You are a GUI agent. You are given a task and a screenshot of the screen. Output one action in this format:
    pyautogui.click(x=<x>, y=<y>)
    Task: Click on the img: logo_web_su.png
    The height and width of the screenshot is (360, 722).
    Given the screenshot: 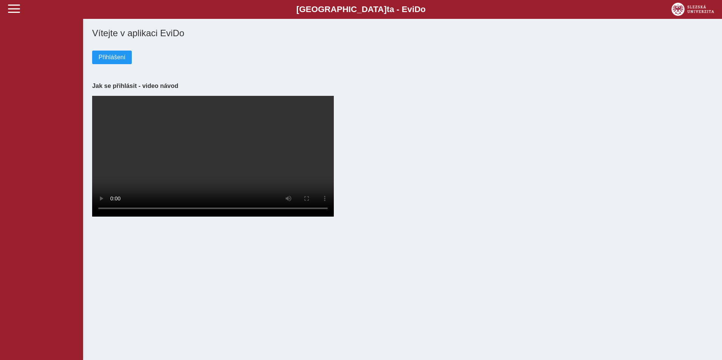 What is the action you would take?
    pyautogui.click(x=693, y=9)
    